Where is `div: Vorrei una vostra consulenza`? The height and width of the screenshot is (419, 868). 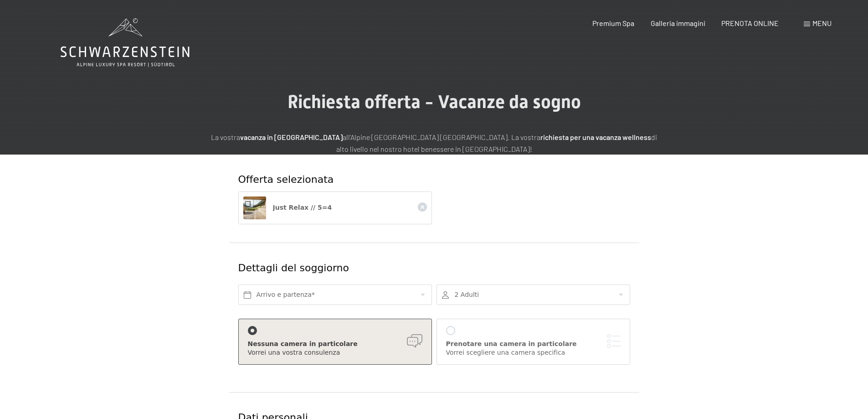 div: Vorrei una vostra consulenza is located at coordinates (334, 353).